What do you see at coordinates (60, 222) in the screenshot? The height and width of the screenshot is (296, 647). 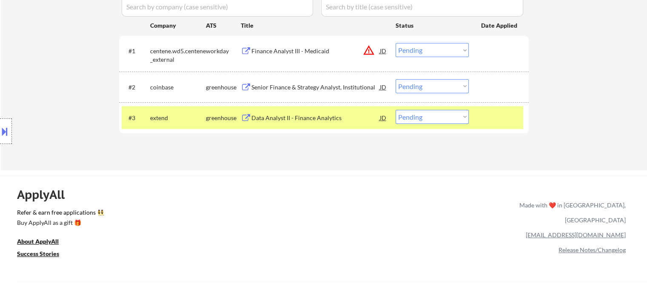 I see `div: Buy ApplyAll as a gift 🎁` at bounding box center [60, 222].